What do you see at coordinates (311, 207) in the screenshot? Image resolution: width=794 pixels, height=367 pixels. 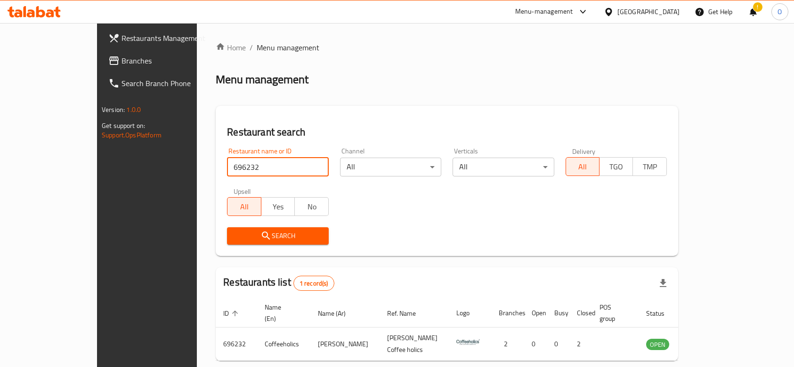 I see `span: No` at bounding box center [311, 207].